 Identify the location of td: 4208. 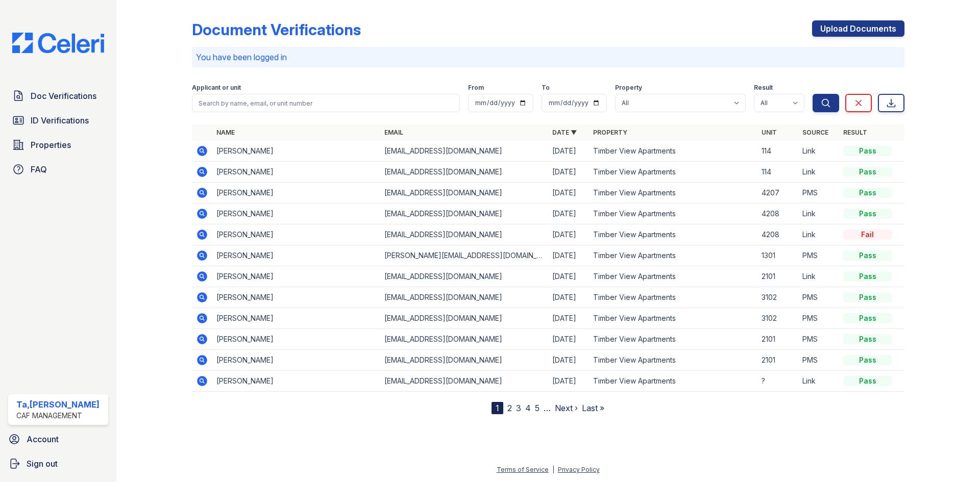
(777, 234).